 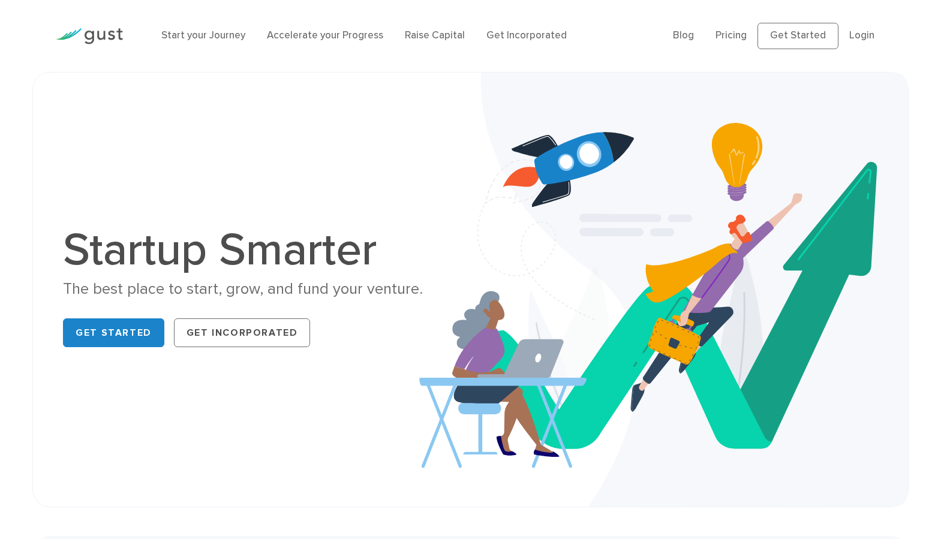 What do you see at coordinates (325, 35) in the screenshot?
I see `a: Accelerate your Progress` at bounding box center [325, 35].